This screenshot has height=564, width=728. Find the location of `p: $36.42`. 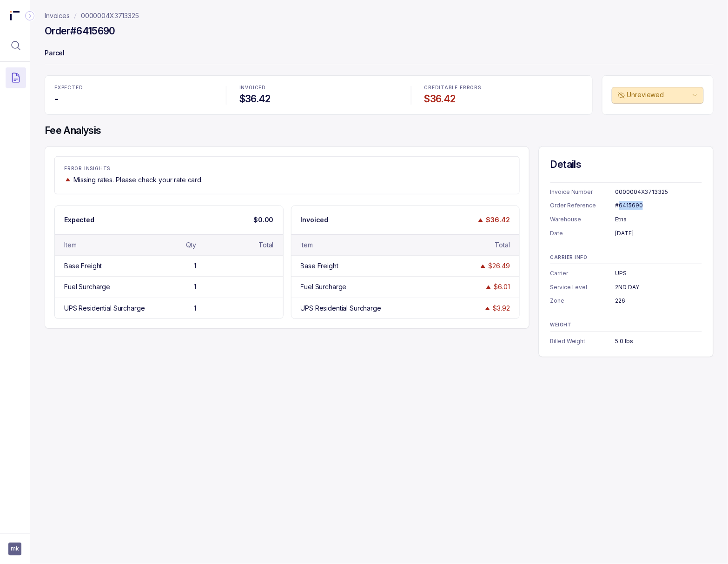

p: $36.42 is located at coordinates (498, 220).